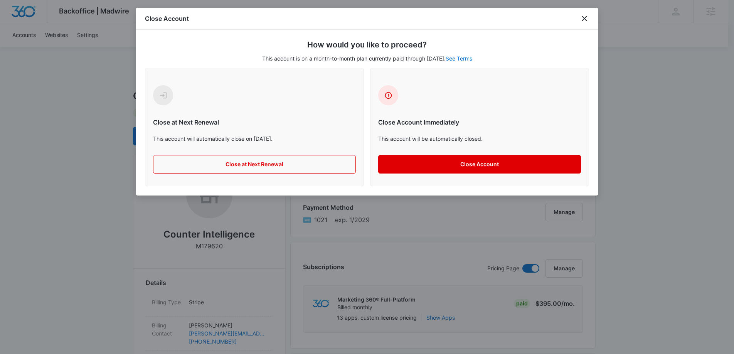 The height and width of the screenshot is (354, 734). Describe the element at coordinates (459, 58) in the screenshot. I see `a: See Terms` at that location.